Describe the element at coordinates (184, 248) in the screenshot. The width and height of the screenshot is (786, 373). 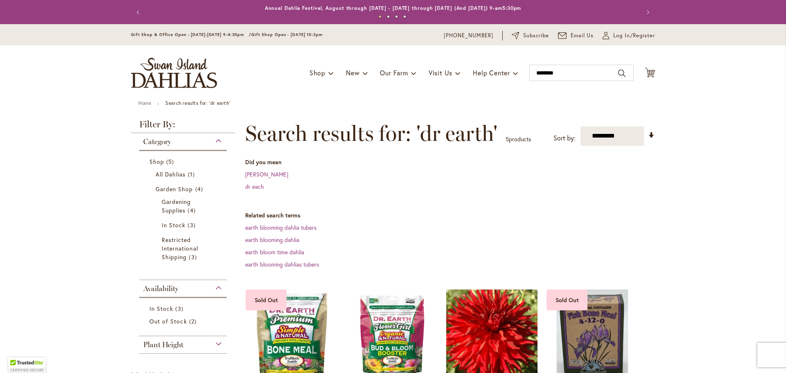
I see `a: Restricted International Shipping` at that location.